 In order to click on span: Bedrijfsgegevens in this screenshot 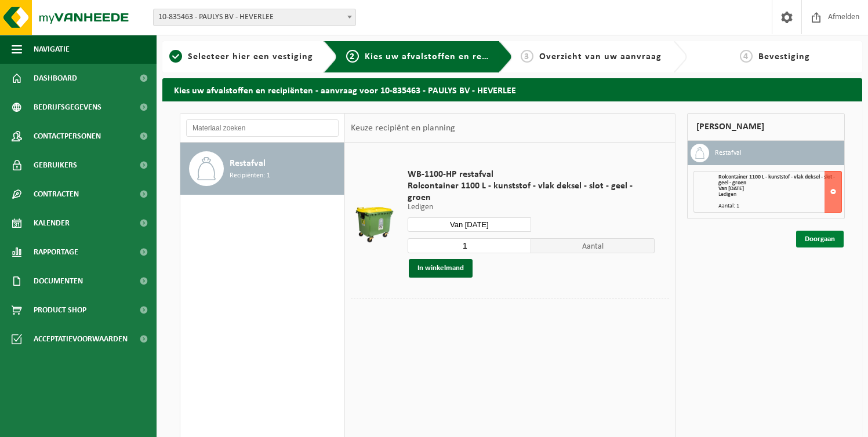, I will do `click(67, 107)`.